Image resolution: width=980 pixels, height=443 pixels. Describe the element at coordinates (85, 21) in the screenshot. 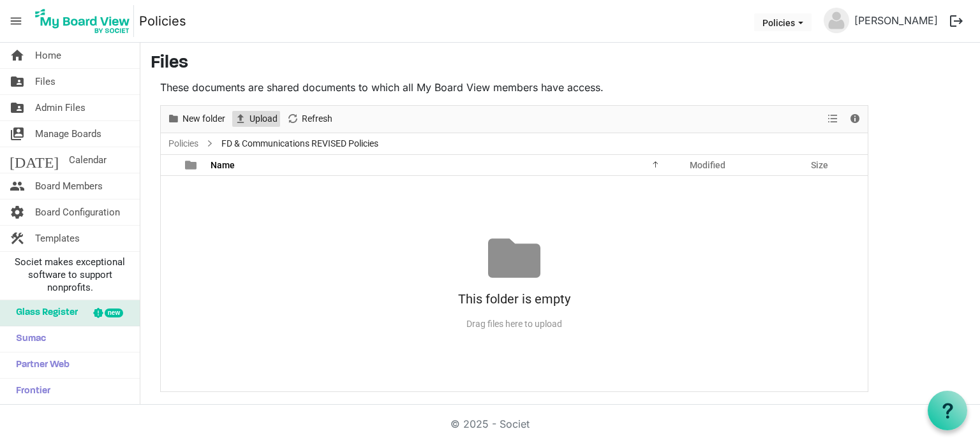

I see `a: My Board View Logo` at that location.